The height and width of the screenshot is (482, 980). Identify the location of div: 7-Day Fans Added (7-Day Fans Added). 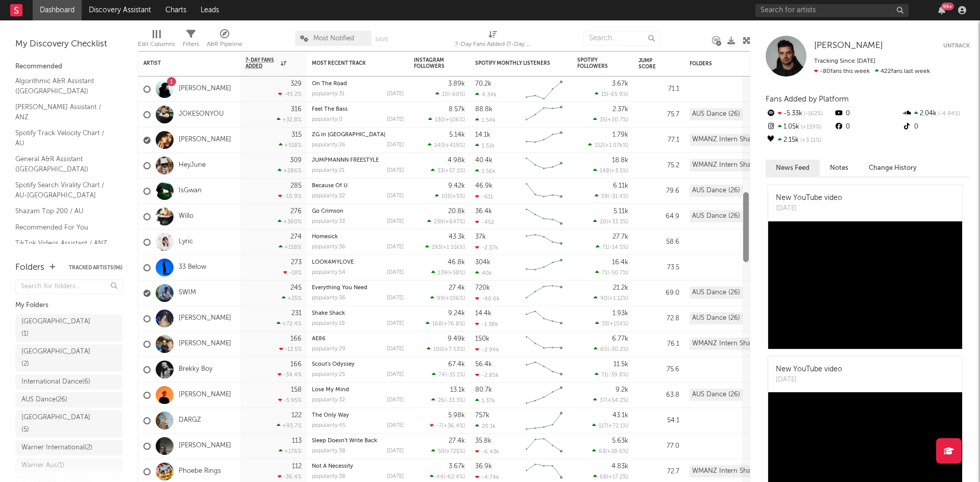
(493, 41).